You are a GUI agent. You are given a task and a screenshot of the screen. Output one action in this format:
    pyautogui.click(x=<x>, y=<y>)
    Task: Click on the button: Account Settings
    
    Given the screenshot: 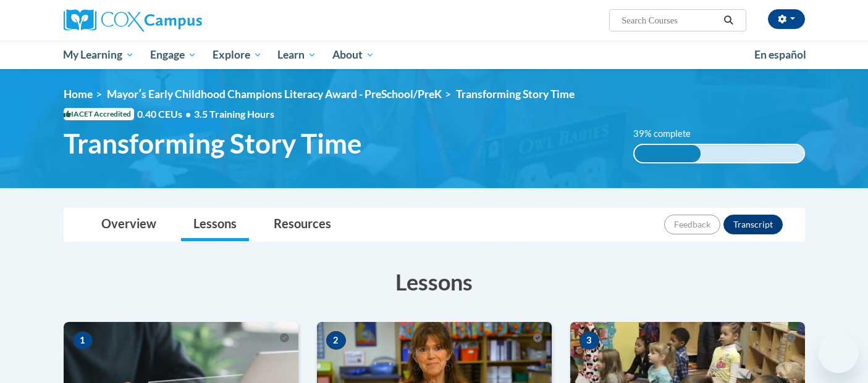 What is the action you would take?
    pyautogui.click(x=786, y=19)
    